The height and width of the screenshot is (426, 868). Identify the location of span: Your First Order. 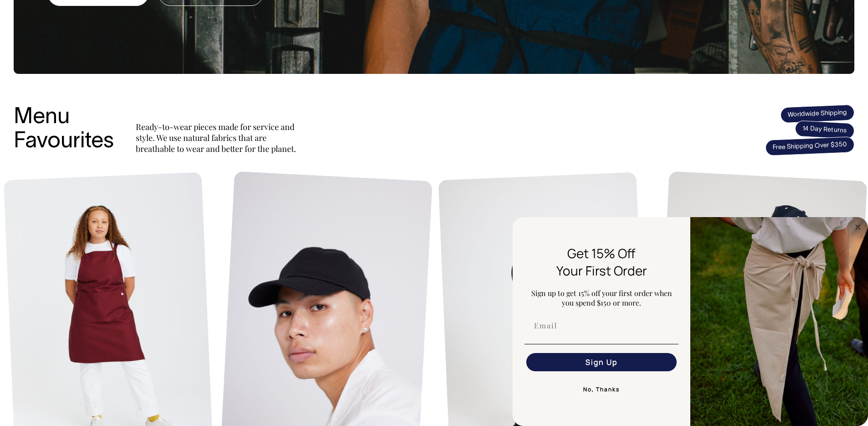
(601, 270).